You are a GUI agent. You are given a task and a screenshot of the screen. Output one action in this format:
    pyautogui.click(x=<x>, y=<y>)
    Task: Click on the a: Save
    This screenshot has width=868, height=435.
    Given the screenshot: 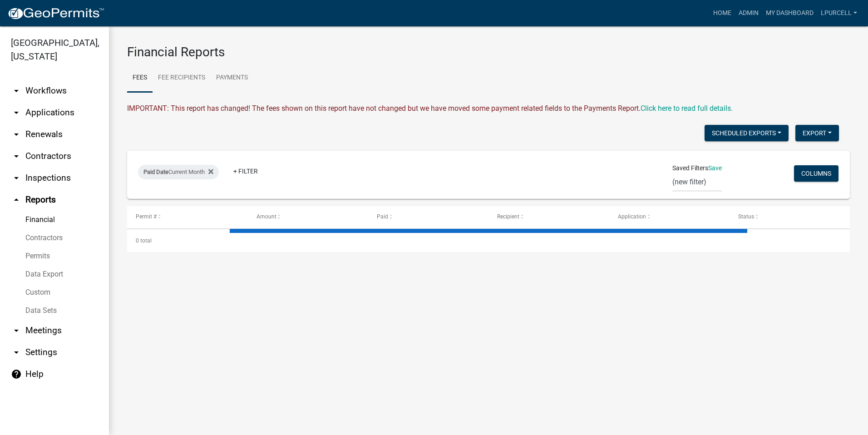 What is the action you would take?
    pyautogui.click(x=715, y=168)
    